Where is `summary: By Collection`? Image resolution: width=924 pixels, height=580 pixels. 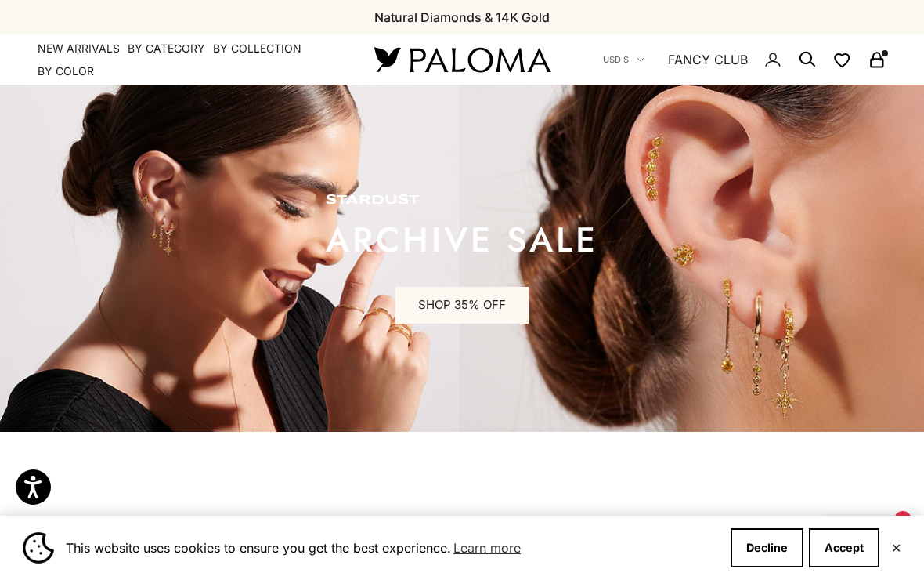
summary: By Collection is located at coordinates (257, 48).